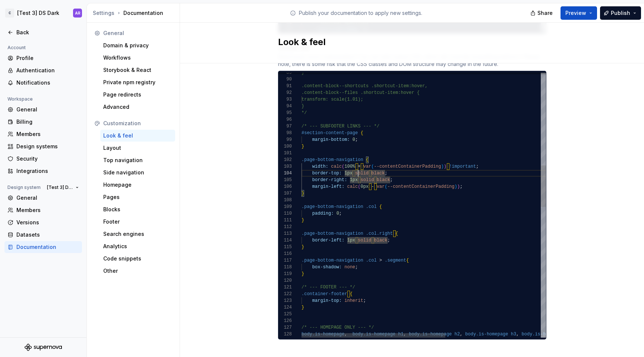  What do you see at coordinates (48, 247) in the screenshot?
I see `div: Documentation` at bounding box center [48, 247].